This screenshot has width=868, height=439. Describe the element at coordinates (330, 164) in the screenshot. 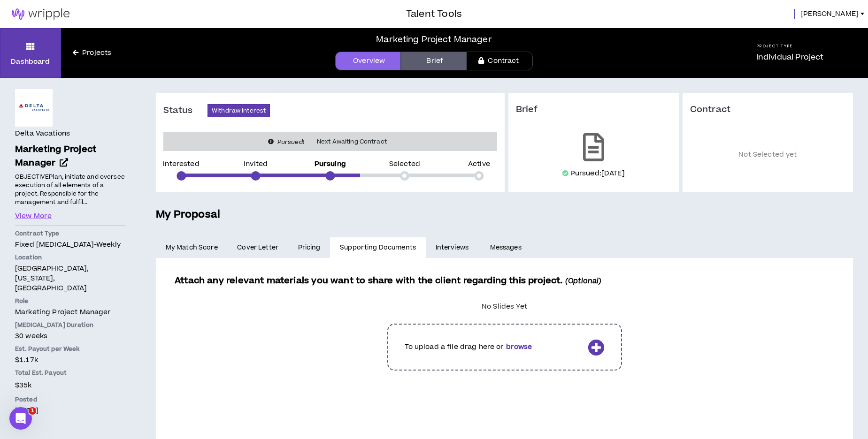

I see `p: Pursuing` at that location.